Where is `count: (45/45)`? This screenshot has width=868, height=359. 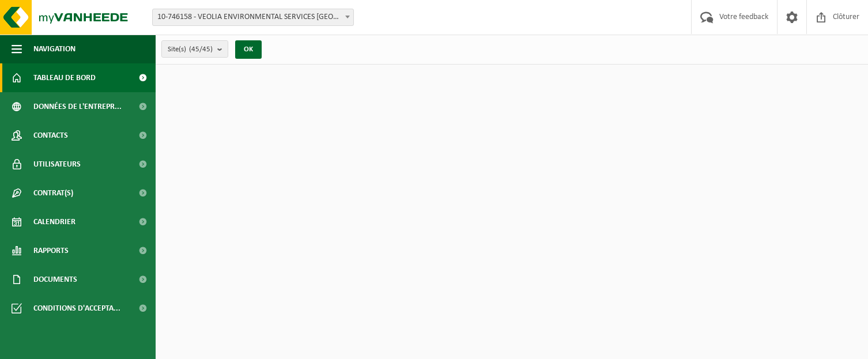 count: (45/45) is located at coordinates (200, 49).